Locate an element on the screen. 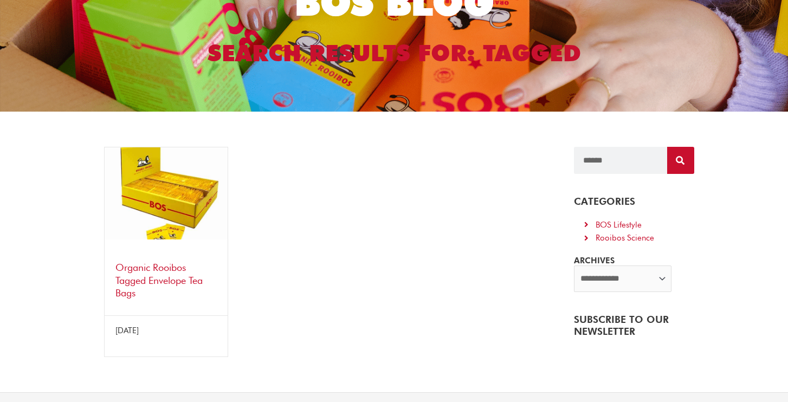 The width and height of the screenshot is (788, 402). a: BOS Lifestyle is located at coordinates (634, 225).